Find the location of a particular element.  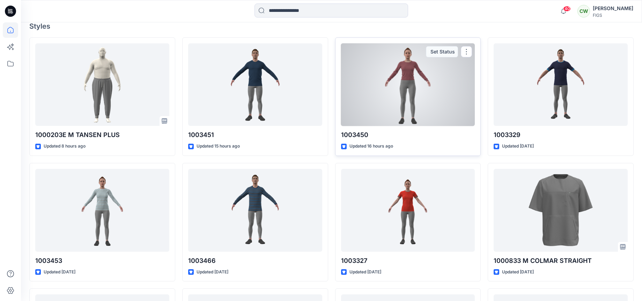

a: 1003450 is located at coordinates (408, 85).